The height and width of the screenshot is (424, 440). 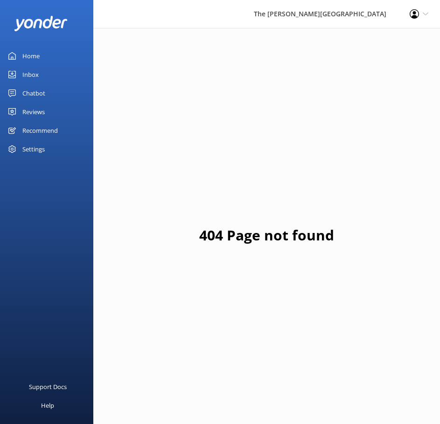 I want to click on div: Reviews, so click(x=34, y=112).